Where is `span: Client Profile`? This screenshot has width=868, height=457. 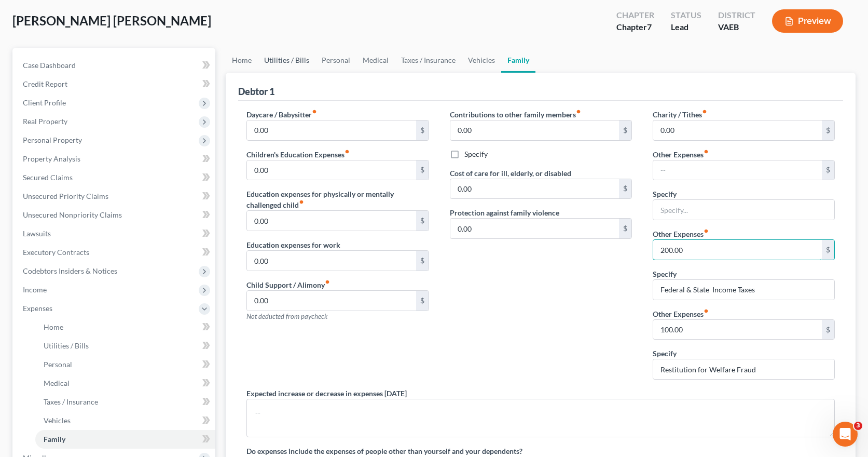 span: Client Profile is located at coordinates (44, 103).